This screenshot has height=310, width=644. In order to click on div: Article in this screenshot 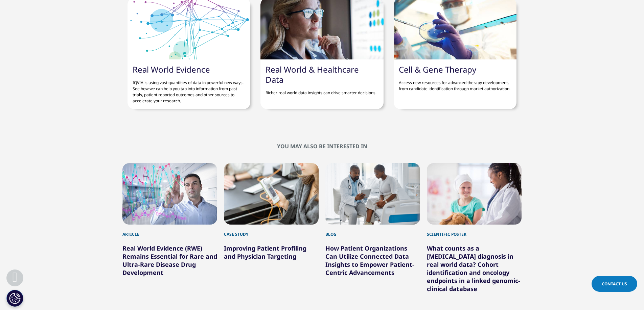, I will do `click(170, 231)`.